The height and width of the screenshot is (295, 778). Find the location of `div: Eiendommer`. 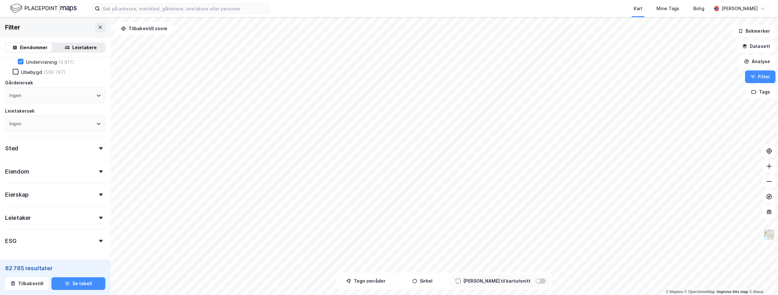

div: Eiendommer is located at coordinates (34, 48).